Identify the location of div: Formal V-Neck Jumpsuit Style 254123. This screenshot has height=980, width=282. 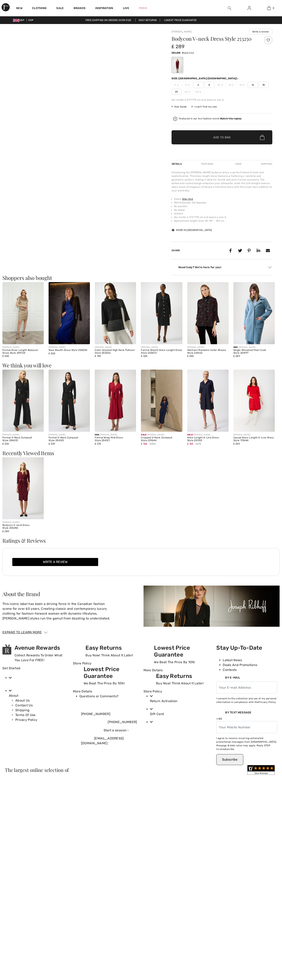
(69, 439).